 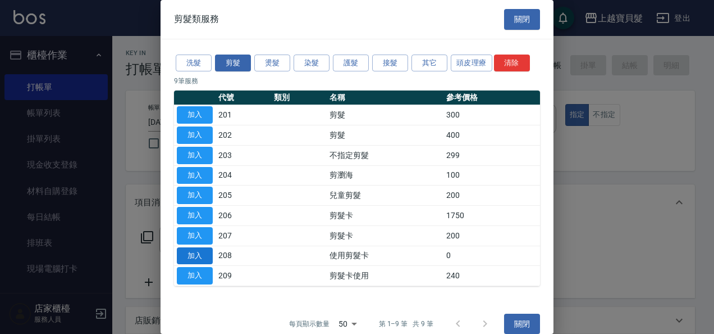 I want to click on span: 剪髮類服務, so click(x=197, y=19).